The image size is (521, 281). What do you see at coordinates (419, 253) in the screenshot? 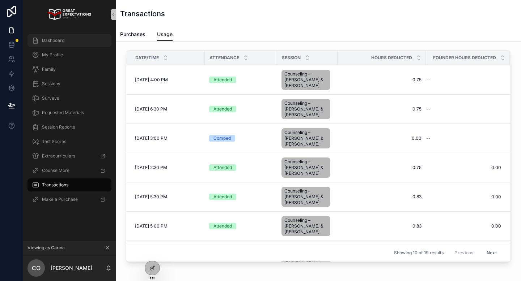
I see `span: Showing 10 of 19 results` at bounding box center [419, 253].